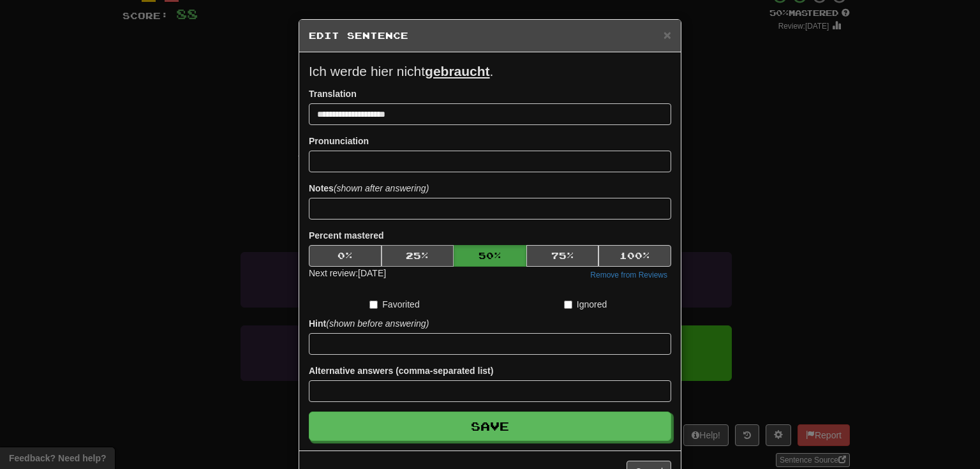 The image size is (980, 469). Describe the element at coordinates (490, 71) in the screenshot. I see `p: Ich werde hier nicht .` at that location.